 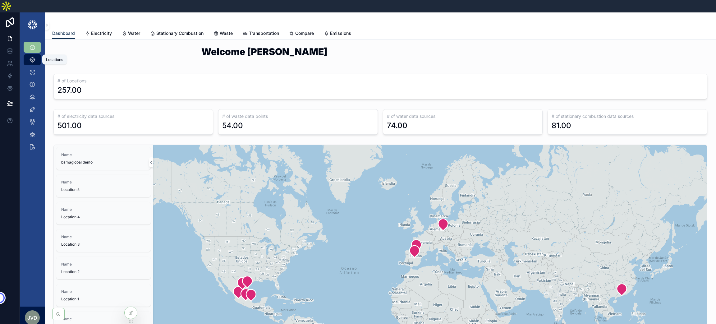 What do you see at coordinates (381, 81) in the screenshot?
I see `h3: # of Locations` at bounding box center [381, 81].